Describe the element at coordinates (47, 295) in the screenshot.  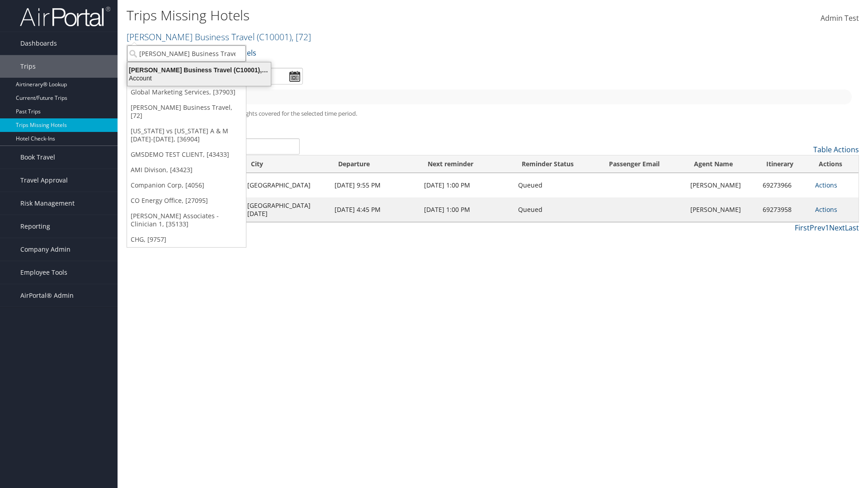
I see `span: AirPortal® Admin` at that location.